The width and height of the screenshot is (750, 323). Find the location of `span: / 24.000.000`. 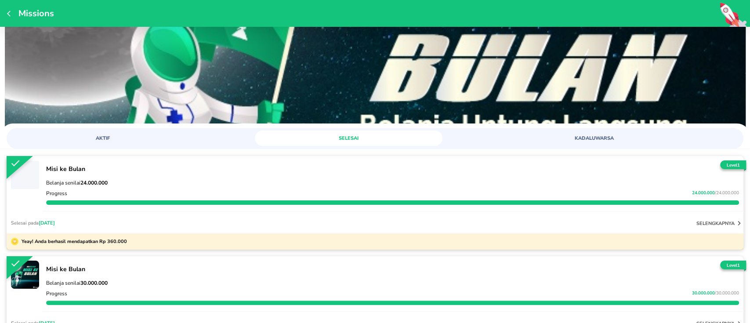

span: / 24.000.000 is located at coordinates (727, 193).